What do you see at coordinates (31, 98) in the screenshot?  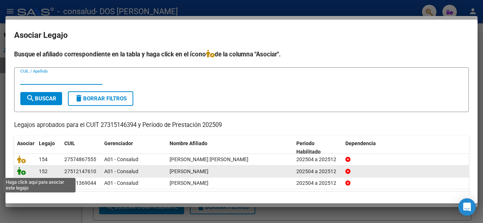 I see `mat-icon: search` at bounding box center [31, 98].